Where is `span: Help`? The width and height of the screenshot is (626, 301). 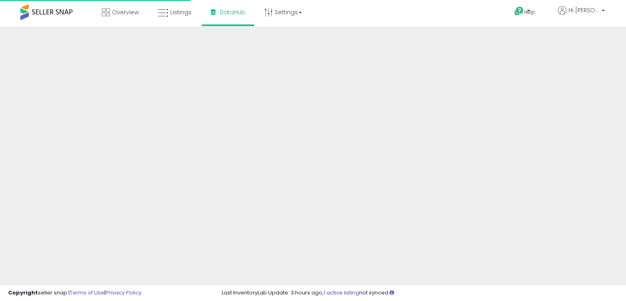
span: Help is located at coordinates (529, 12).